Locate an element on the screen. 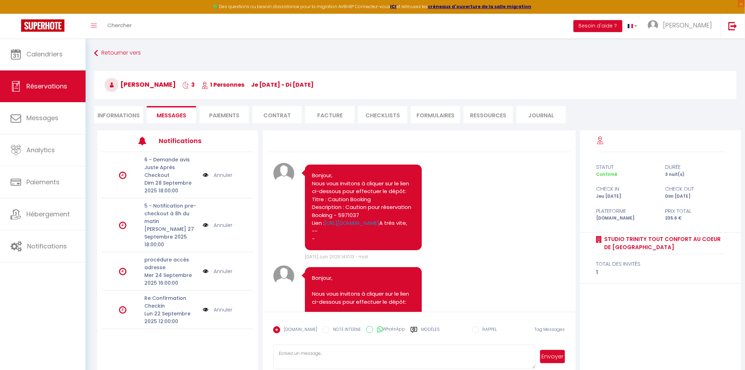 Image resolution: width=745 pixels, height=370 pixels. div: Plateforme is located at coordinates (626, 211).